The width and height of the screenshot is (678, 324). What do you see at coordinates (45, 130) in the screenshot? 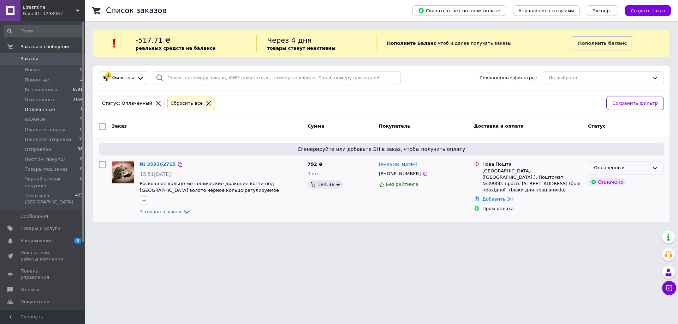
I see `span: Ожидает оплату` at bounding box center [45, 130].